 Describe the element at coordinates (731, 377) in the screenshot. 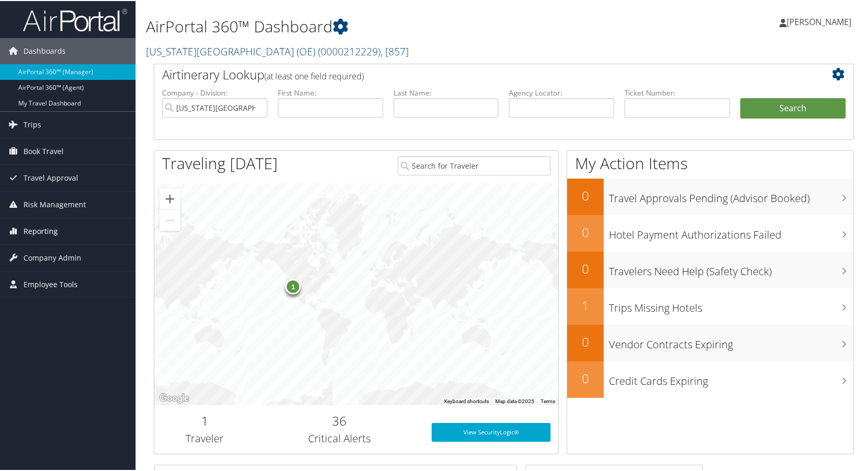

I see `h3: Credit Cards Expiring` at that location.